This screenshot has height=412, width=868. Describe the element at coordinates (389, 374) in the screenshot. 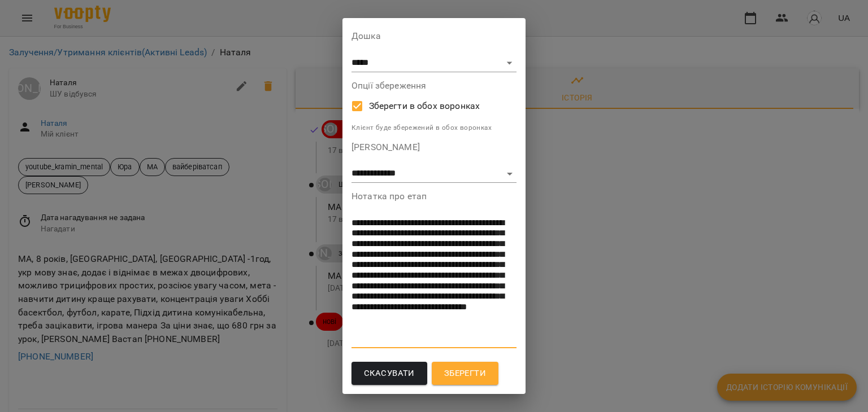

I see `button: Скасувати` at that location.